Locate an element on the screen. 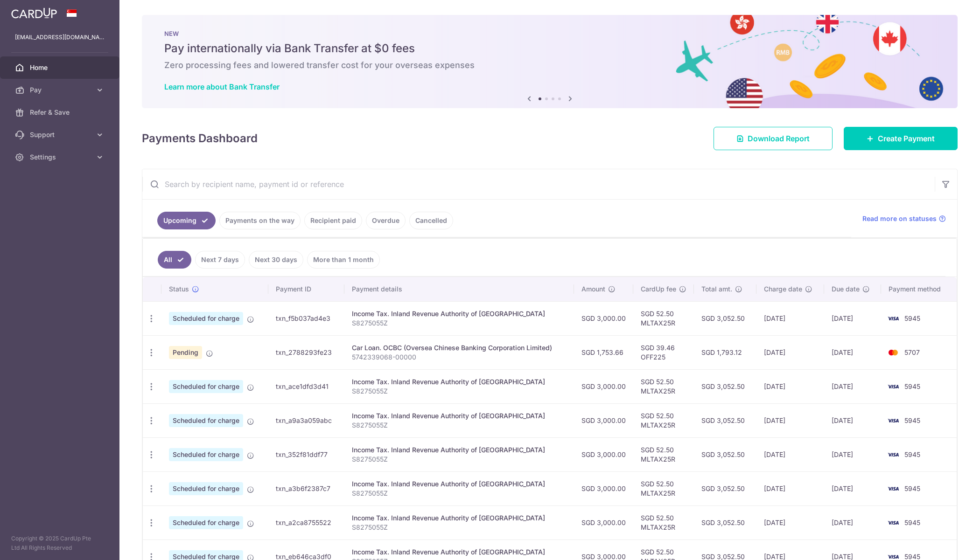 The height and width of the screenshot is (560, 980). span: CardUp fee is located at coordinates (659, 289).